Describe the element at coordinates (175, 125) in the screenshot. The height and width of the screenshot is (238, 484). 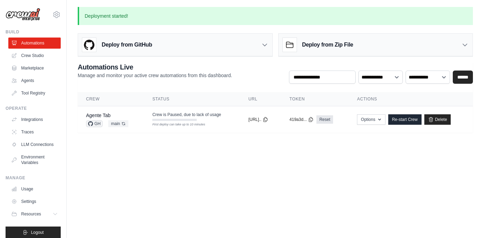
I see `div: First deploy can take up to 10 minutes` at that location.